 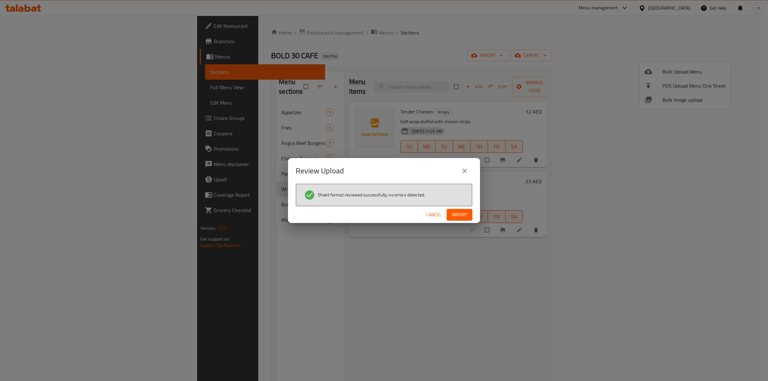 What do you see at coordinates (319, 171) in the screenshot?
I see `h2: Review Upload` at bounding box center [319, 171].